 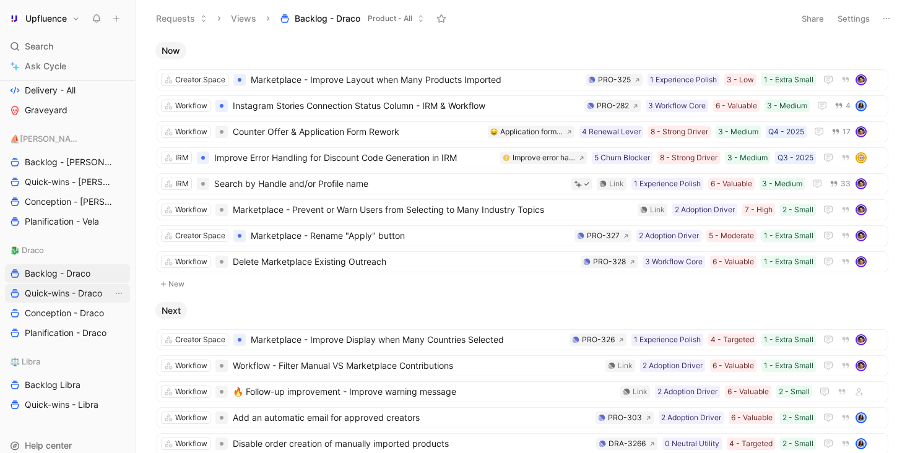 What do you see at coordinates (404, 262) in the screenshot?
I see `span: Delete Marketplace Existing Outreach` at bounding box center [404, 262].